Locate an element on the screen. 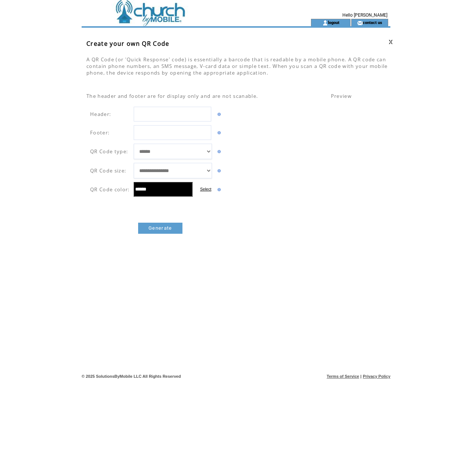  a: Privacy Policy is located at coordinates (377, 376).